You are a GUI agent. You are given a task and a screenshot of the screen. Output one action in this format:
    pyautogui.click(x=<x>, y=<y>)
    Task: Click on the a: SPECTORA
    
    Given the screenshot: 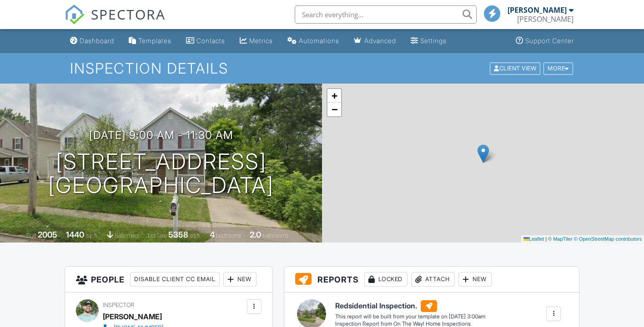 What is the action you would take?
    pyautogui.click(x=115, y=22)
    